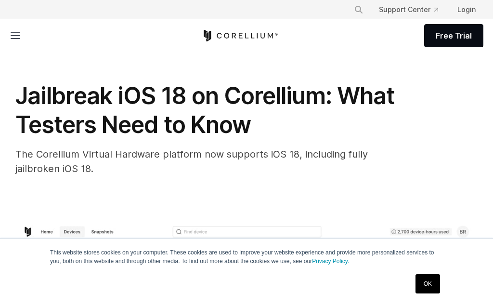  I want to click on span: Jailbreak iOS 18 on Corellium: What Testers Need to Know, so click(205, 110).